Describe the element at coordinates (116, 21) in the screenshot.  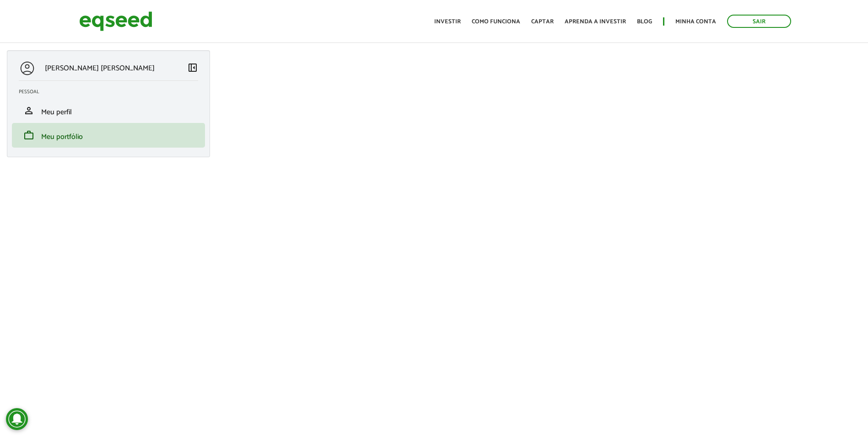
I see `img: EqSeed` at that location.